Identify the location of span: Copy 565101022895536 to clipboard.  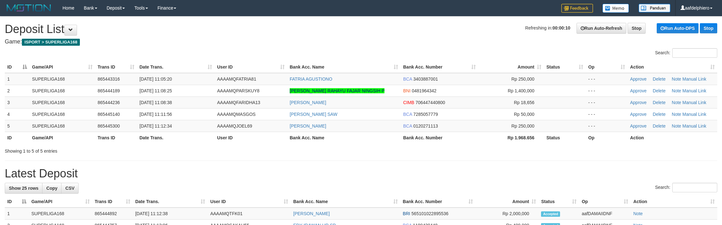
(430, 213).